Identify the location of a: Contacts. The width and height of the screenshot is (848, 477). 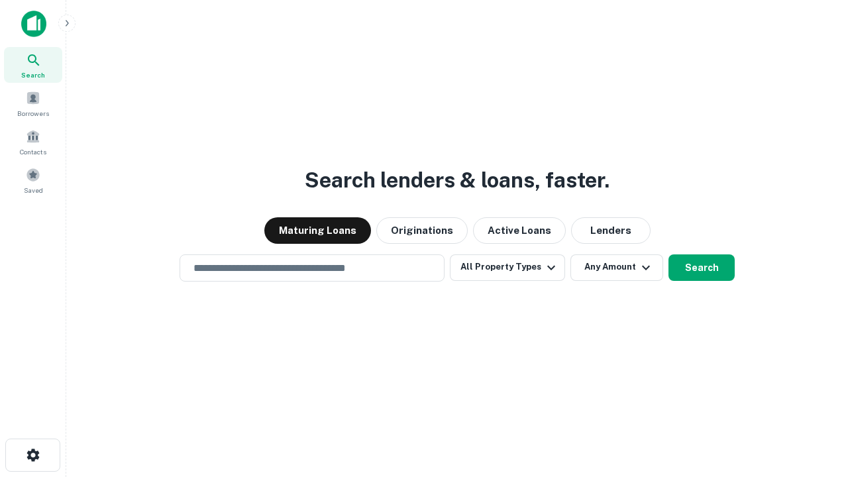
(33, 142).